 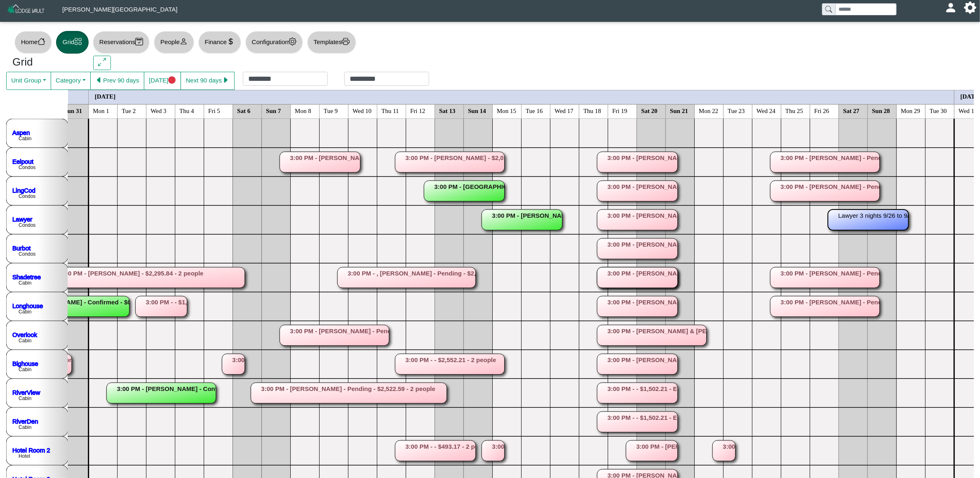 What do you see at coordinates (244, 111) in the screenshot?
I see `text: Sat 6` at bounding box center [244, 111].